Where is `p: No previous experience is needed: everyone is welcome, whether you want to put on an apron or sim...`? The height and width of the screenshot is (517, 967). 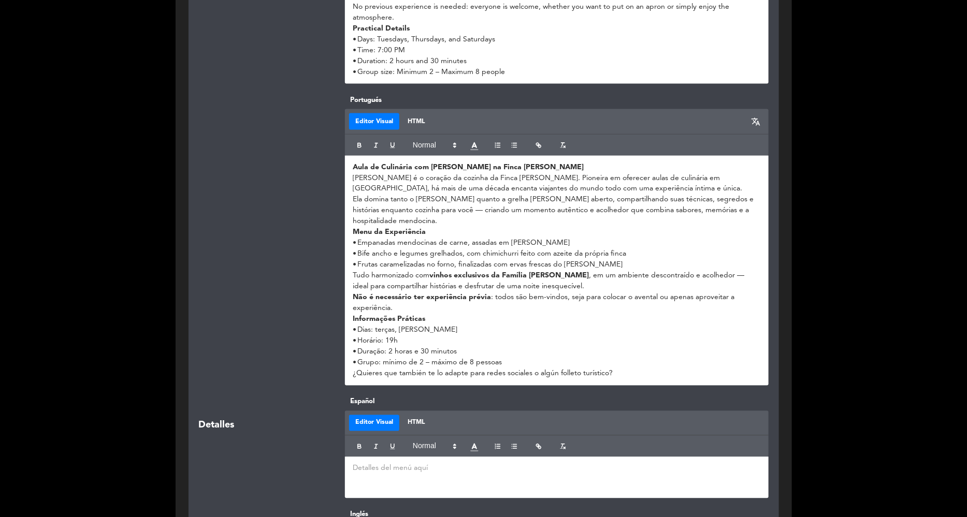 p: No previous experience is needed: everyone is welcome, whether you want to put on an apron or sim... is located at coordinates (557, 12).